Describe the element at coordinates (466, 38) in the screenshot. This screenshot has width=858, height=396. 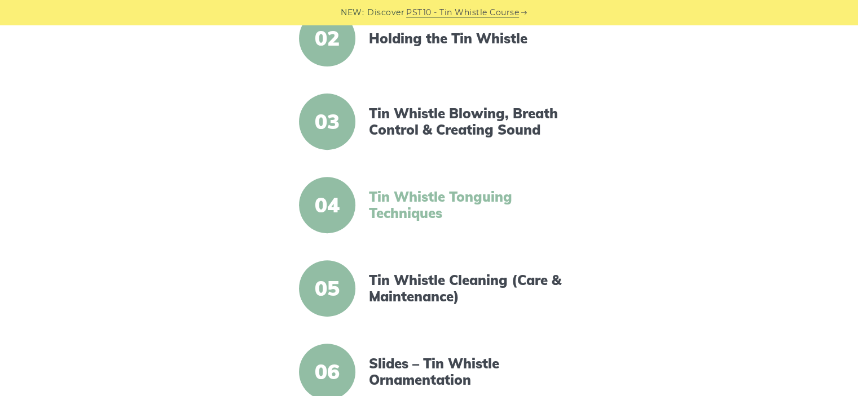
I see `a: Holding the Tin Whistle` at that location.